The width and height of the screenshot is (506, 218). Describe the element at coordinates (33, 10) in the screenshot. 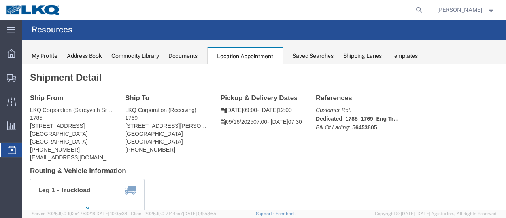

I see `img: logo` at that location.